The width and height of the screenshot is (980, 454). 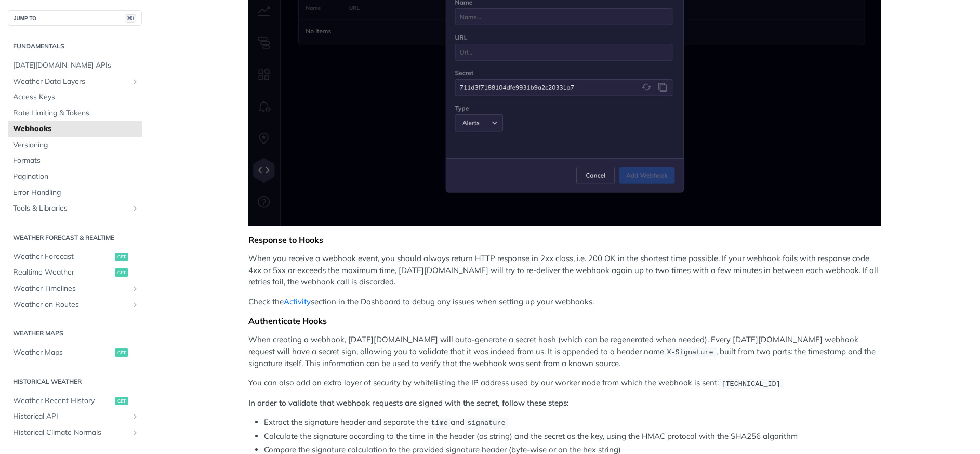 What do you see at coordinates (75, 193) in the screenshot?
I see `a: Error Handling` at bounding box center [75, 193].